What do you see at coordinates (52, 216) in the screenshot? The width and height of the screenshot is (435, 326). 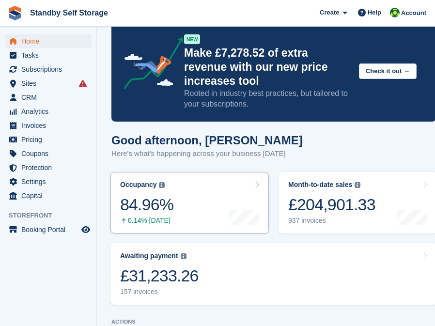 I see `span: Storefront` at bounding box center [52, 216].